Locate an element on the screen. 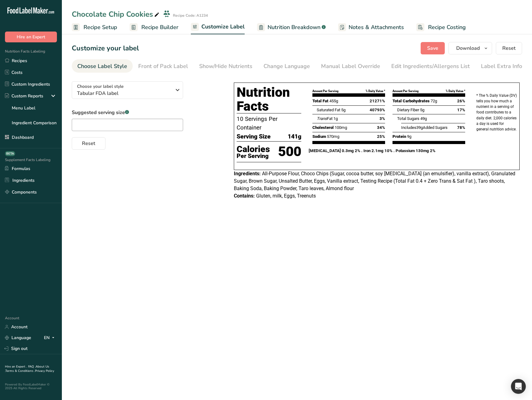 This screenshot has width=532, height=400. span: 72g is located at coordinates (433, 100).